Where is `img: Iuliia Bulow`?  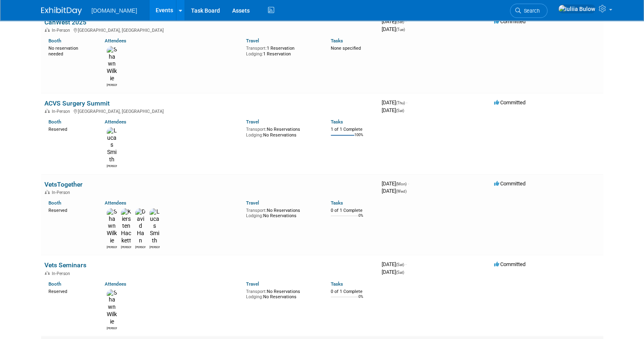
img: Iuliia Bulow is located at coordinates (577, 9).